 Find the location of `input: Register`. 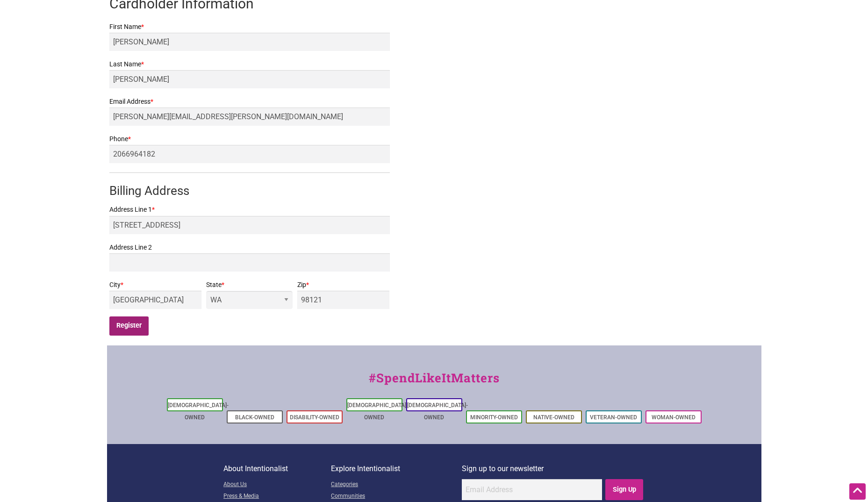

input: Register is located at coordinates (129, 326).